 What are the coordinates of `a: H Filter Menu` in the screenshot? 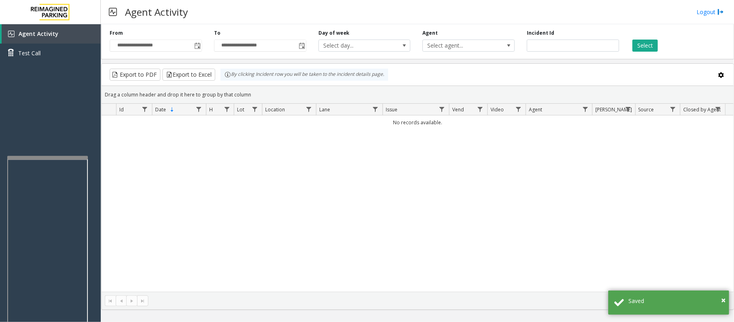 It's located at (227, 109).